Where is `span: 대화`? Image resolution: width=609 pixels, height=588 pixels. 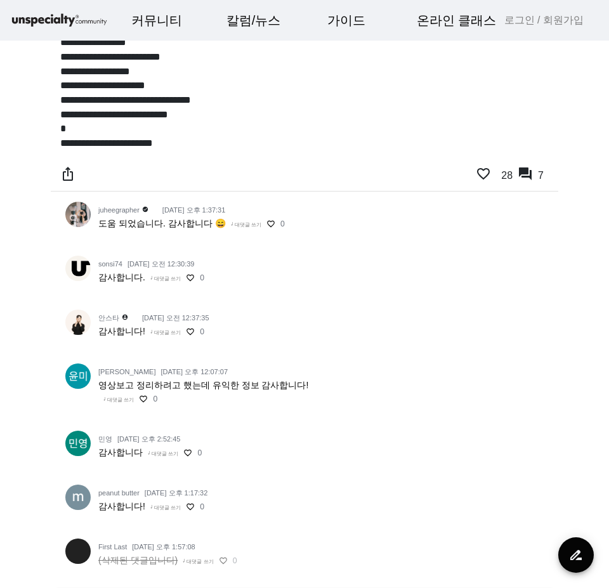
span: 대화 is located at coordinates (124, 427).